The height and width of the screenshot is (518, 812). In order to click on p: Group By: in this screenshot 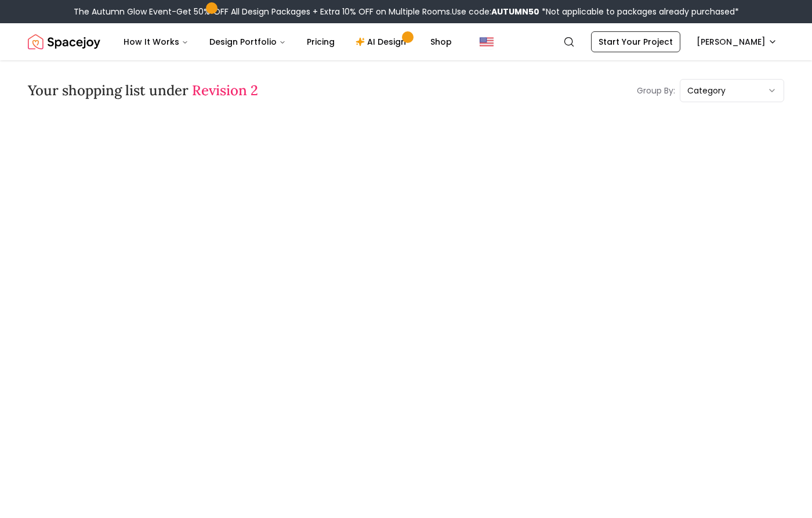, I will do `click(656, 90)`.